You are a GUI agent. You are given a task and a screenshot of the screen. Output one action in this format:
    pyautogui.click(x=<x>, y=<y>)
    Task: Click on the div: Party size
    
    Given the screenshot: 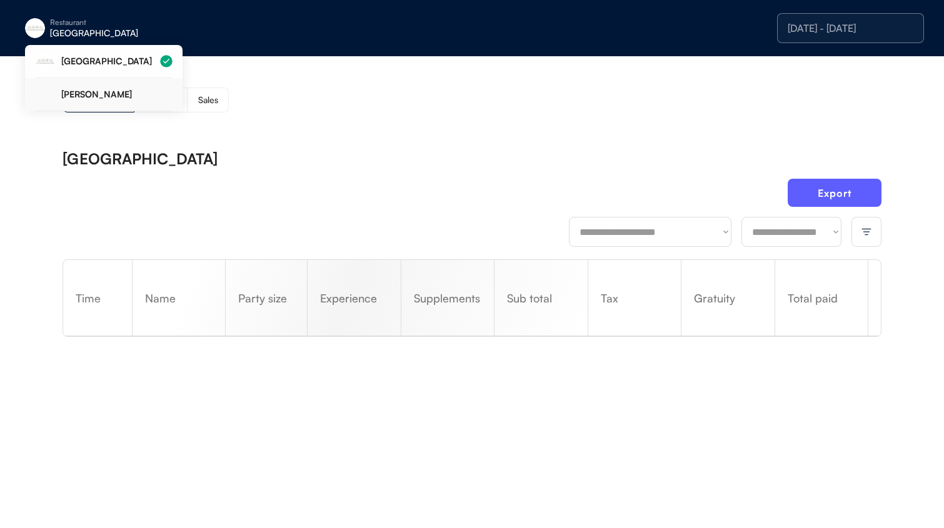 What is the action you would take?
    pyautogui.click(x=266, y=298)
    